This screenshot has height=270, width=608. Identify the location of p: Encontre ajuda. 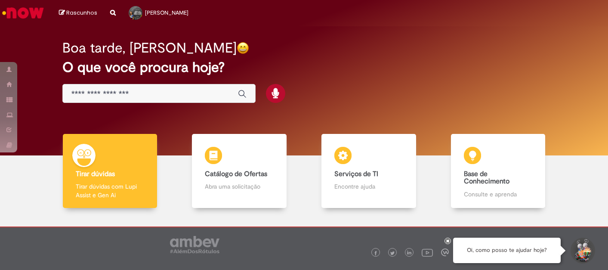
(368, 186).